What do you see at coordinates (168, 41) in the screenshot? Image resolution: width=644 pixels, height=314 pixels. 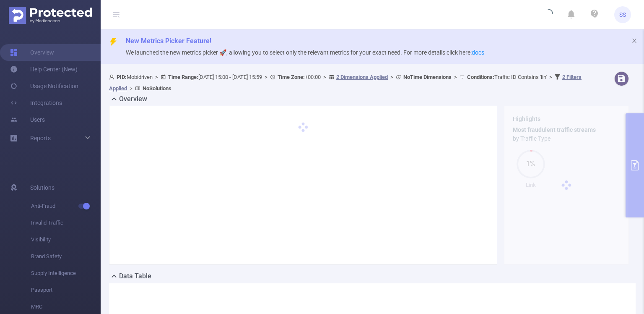 I see `span: New Metrics Picker Feature!` at bounding box center [168, 41].